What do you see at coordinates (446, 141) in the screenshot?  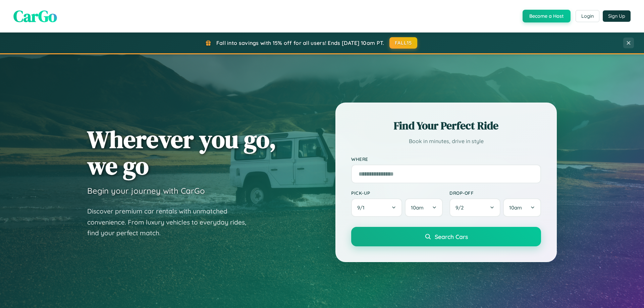 I see `p: Book in minutes, drive in style` at bounding box center [446, 141].